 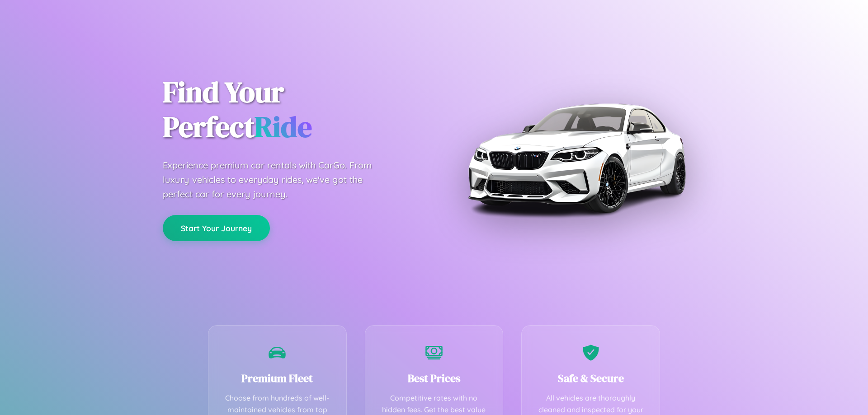 What do you see at coordinates (434, 378) in the screenshot?
I see `h3: Best Prices` at bounding box center [434, 378].